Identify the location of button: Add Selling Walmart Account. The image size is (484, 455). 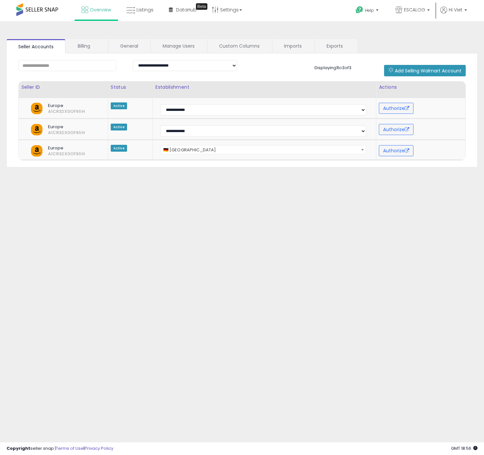
(425, 71).